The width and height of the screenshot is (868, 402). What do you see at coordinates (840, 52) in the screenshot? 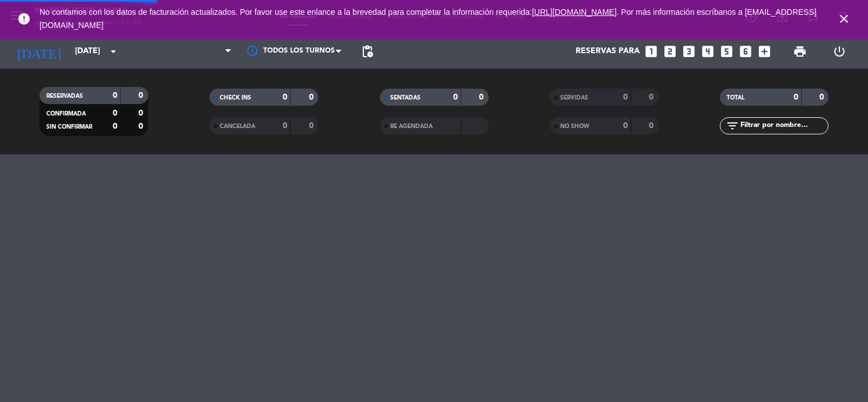
I see `div: LOG OUT` at bounding box center [840, 52].